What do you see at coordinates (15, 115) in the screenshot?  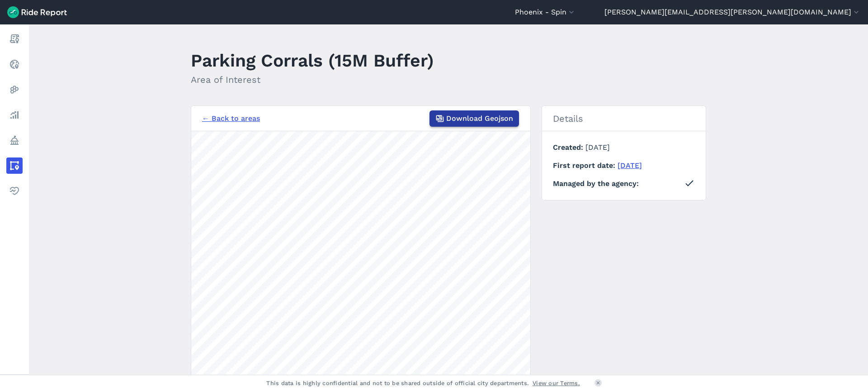 I see `a: Analyze` at bounding box center [15, 115].